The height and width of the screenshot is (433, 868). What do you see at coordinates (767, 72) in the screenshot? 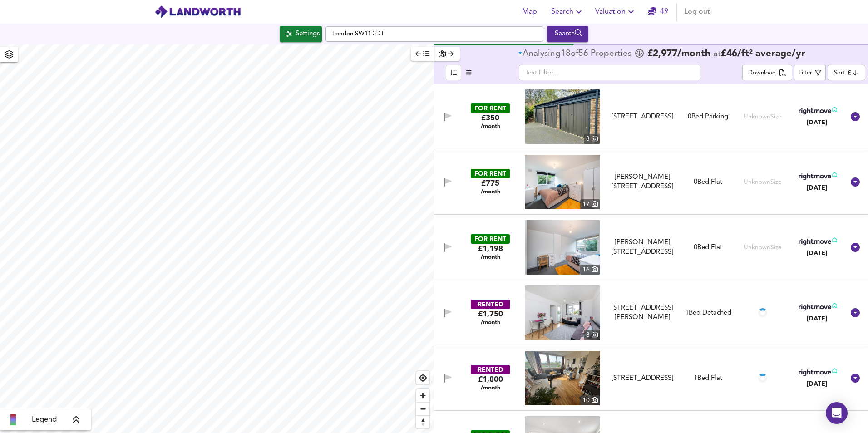
I see `div: split button` at bounding box center [767, 72].